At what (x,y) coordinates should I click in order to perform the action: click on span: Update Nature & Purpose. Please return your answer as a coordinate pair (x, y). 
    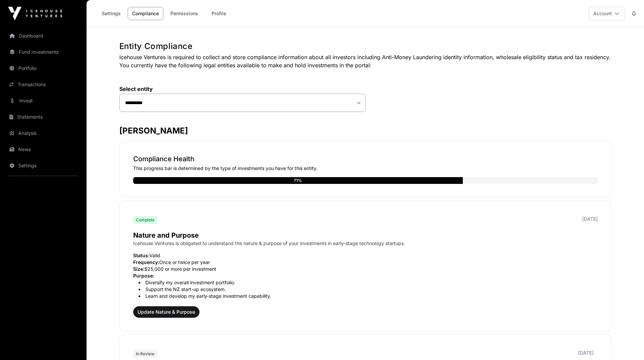
    Looking at the image, I should click on (166, 312).